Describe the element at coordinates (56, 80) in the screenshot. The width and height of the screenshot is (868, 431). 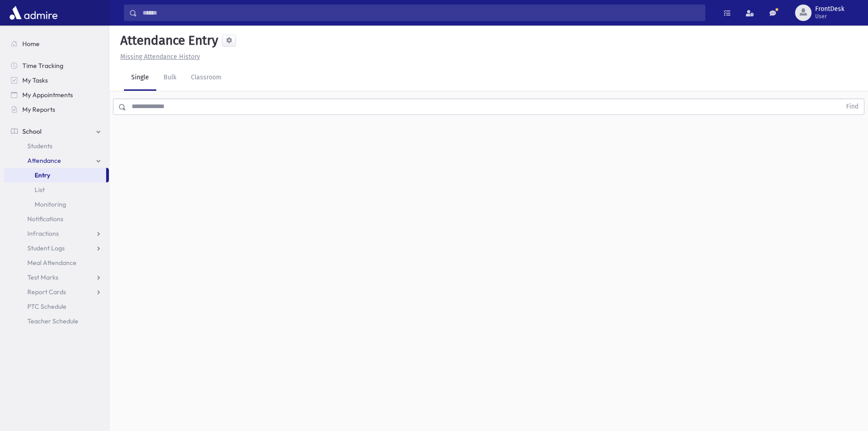
I see `a: My Tasks` at that location.